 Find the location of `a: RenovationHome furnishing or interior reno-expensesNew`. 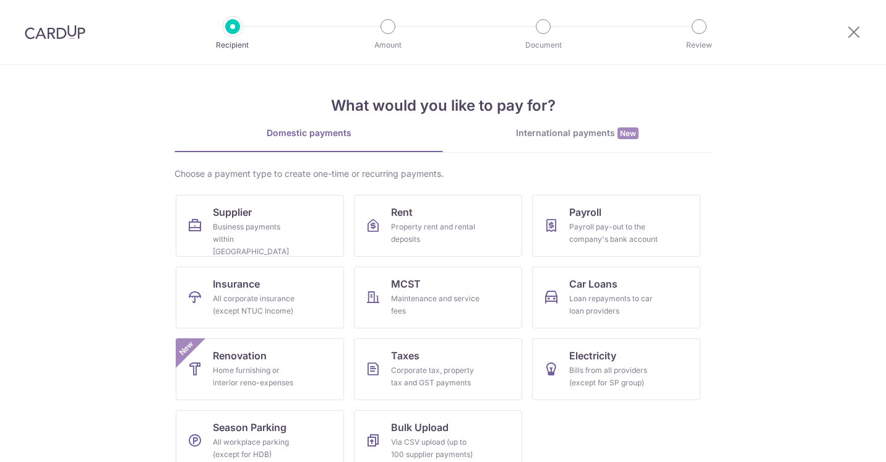

a: RenovationHome furnishing or interior reno-expensesNew is located at coordinates (260, 369).